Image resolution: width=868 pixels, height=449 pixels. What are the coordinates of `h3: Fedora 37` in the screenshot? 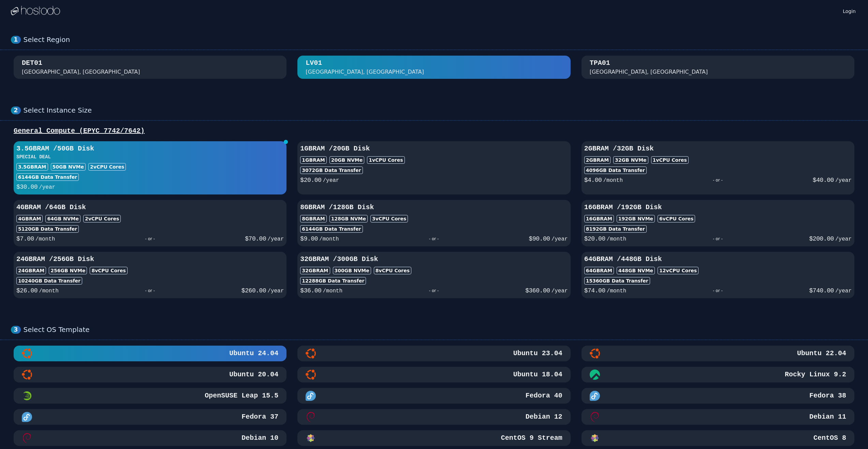 It's located at (259, 417).